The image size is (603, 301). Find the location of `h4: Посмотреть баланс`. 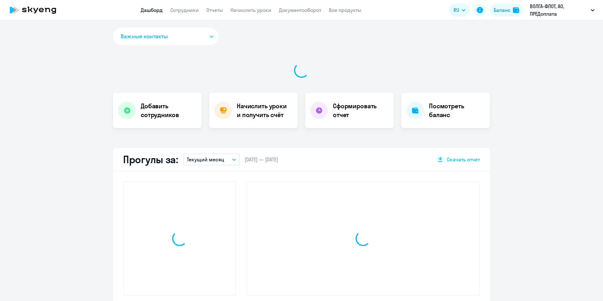

h4: Посмотреть баланс is located at coordinates (457, 111).